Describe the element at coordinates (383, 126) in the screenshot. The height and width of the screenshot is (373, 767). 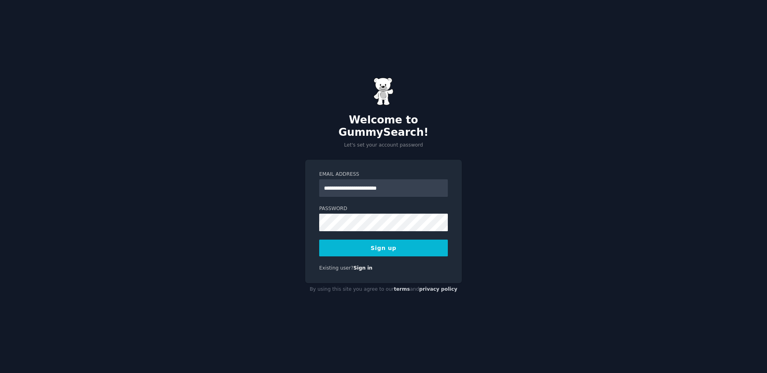
I see `h2: Welcome to GummySearch!` at that location.